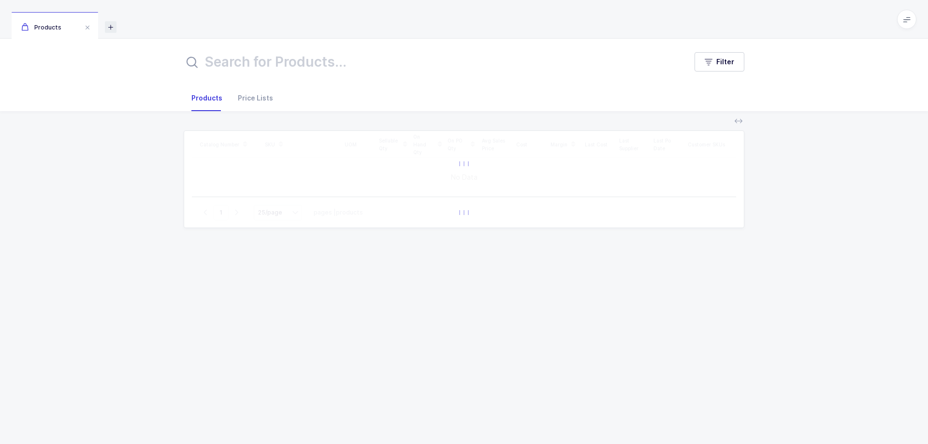  I want to click on div: Products, so click(211, 98).